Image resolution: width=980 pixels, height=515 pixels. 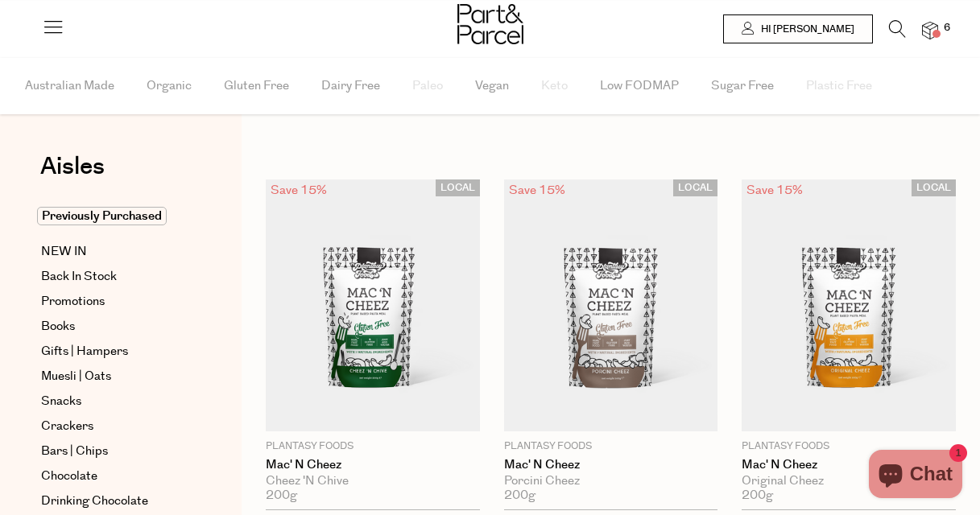 I want to click on img: Part&Parcel, so click(x=490, y=25).